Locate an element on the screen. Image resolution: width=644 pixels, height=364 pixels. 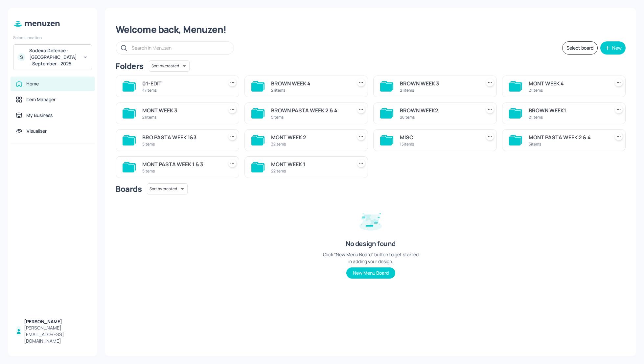
div: No design found is located at coordinates (371, 244).